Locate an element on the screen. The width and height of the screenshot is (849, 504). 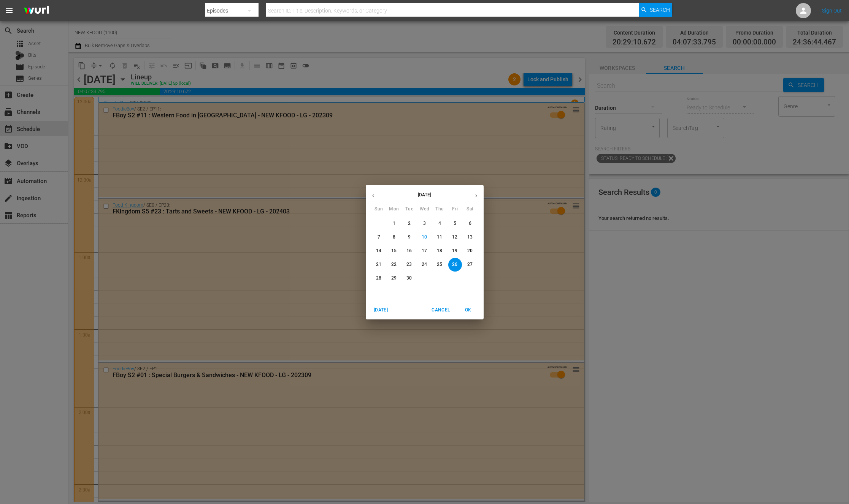
p: 8 is located at coordinates (394, 237).